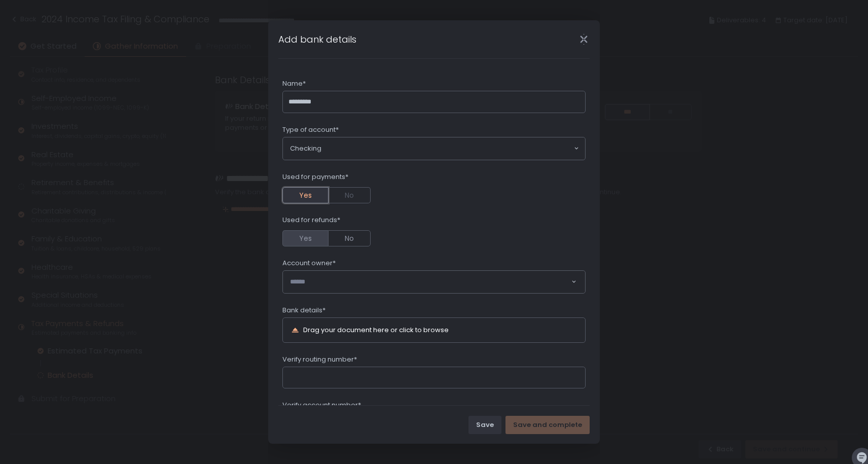  I want to click on div: Save, so click(485, 425).